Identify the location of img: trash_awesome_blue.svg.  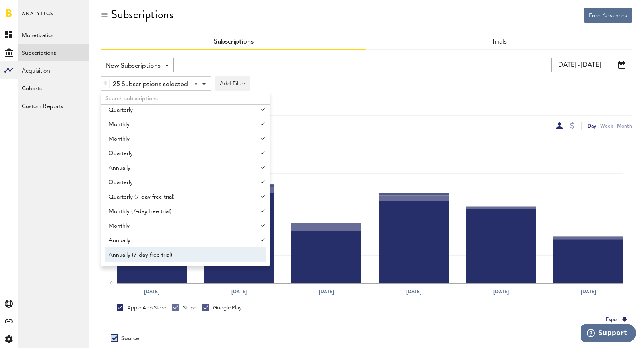
(105, 83).